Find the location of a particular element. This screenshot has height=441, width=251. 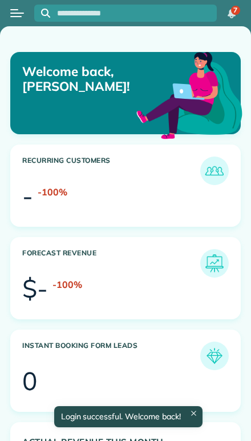

h3: Forecast Revenue is located at coordinates (111, 263).